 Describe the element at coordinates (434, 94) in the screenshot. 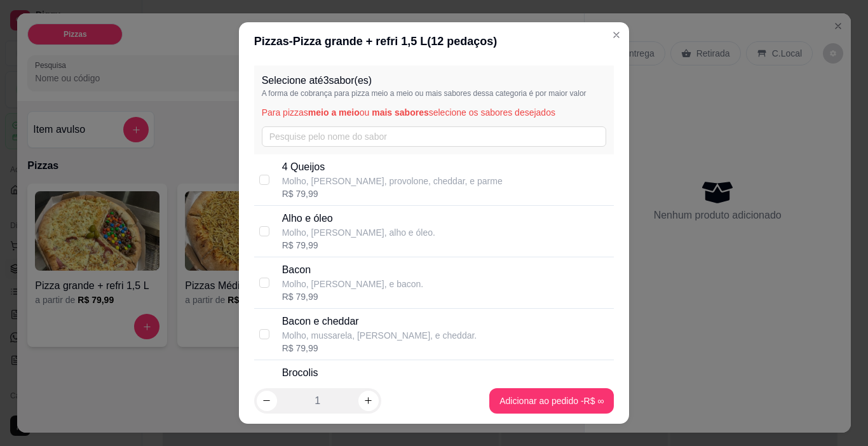

I see `p: A forma de cobrança para pizza meio a meio ou mais sabores dessa categoria é por` at that location.